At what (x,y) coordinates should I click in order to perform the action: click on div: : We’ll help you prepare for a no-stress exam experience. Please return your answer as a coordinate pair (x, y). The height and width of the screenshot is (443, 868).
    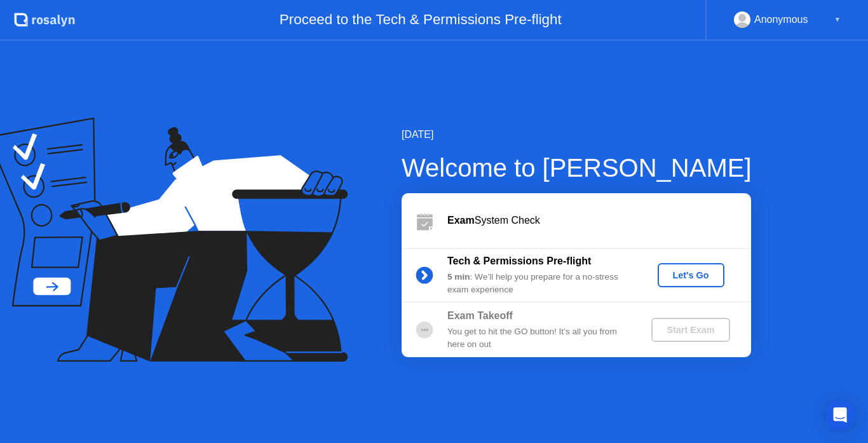
    Looking at the image, I should click on (539, 284).